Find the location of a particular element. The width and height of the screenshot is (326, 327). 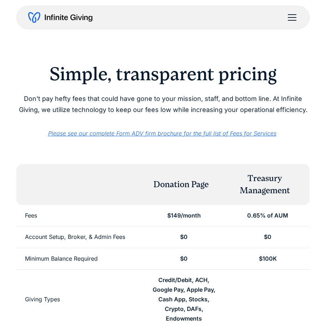

div: Account Setup, Broker, & Admin Fees is located at coordinates (75, 237).